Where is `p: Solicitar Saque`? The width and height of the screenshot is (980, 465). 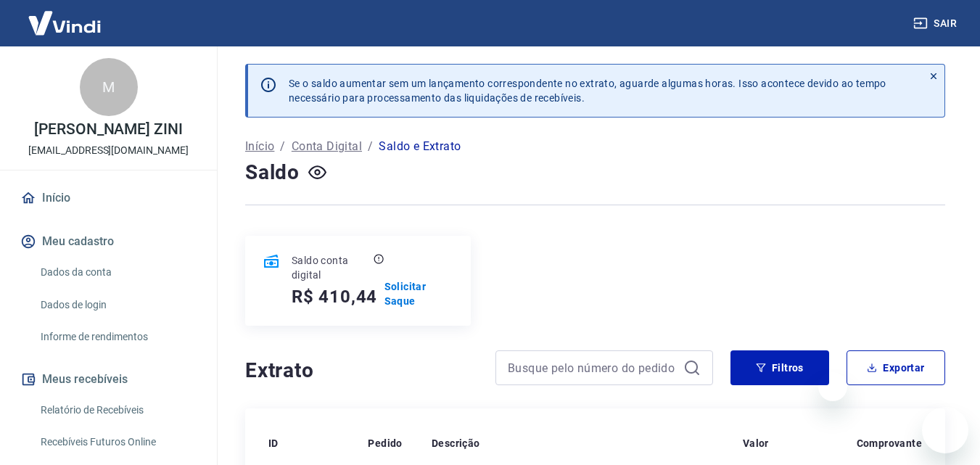 p: Solicitar Saque is located at coordinates (419, 294).